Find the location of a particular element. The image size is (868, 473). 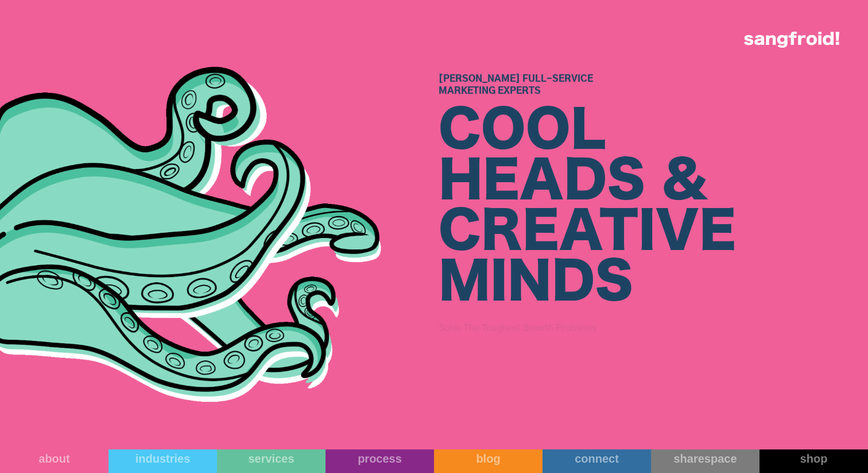

div: connect is located at coordinates (597, 458).